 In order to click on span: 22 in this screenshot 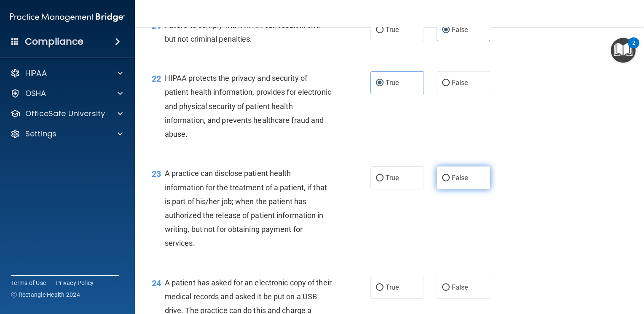, I will do `click(156, 79)`.